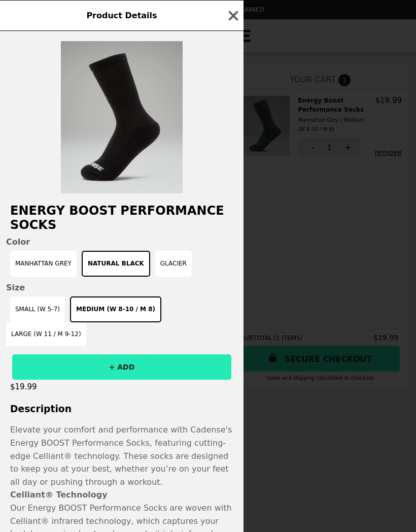  What do you see at coordinates (116, 264) in the screenshot?
I see `button: Natural Black` at bounding box center [116, 264].